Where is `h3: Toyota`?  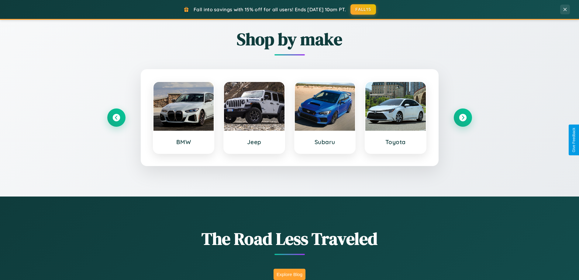
h3: Toyota is located at coordinates (396, 142).